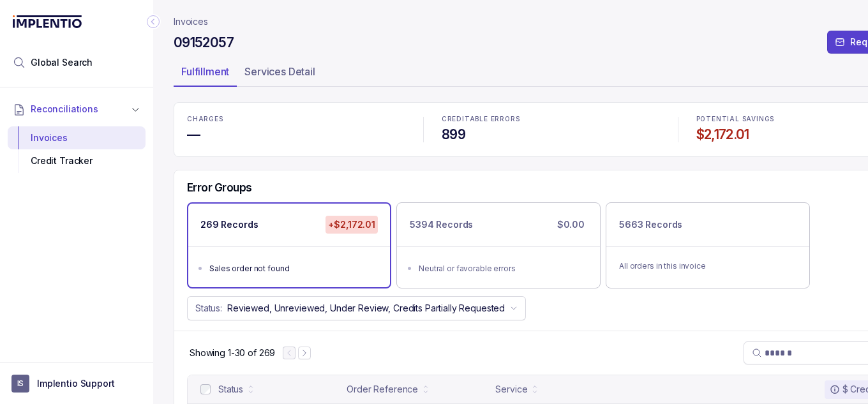 This screenshot has width=868, height=404. Describe the element at coordinates (205, 74) in the screenshot. I see `li: Tab Fulfillment` at that location.